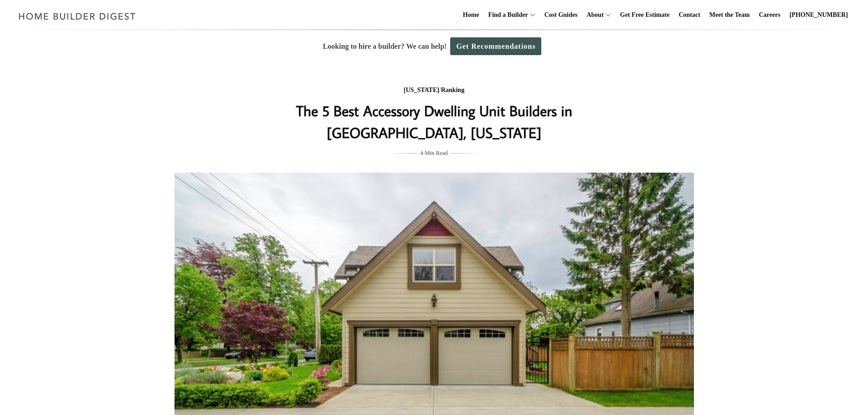 The height and width of the screenshot is (415, 868). Describe the element at coordinates (645, 15) in the screenshot. I see `a: Get Free Estimate` at that location.